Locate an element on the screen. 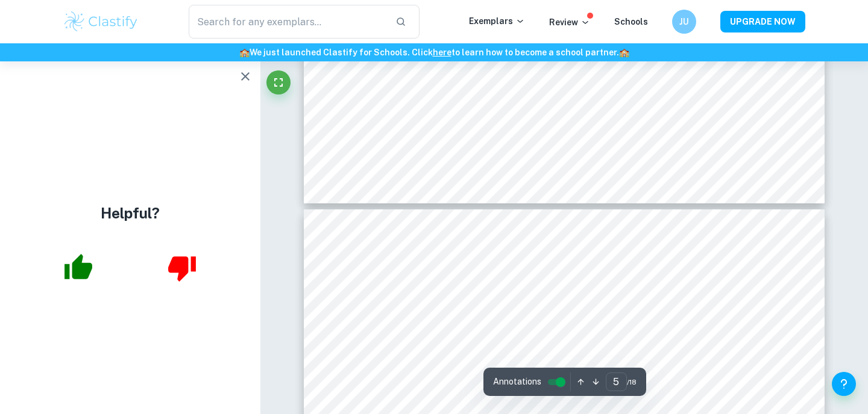  a: here is located at coordinates (442, 53).